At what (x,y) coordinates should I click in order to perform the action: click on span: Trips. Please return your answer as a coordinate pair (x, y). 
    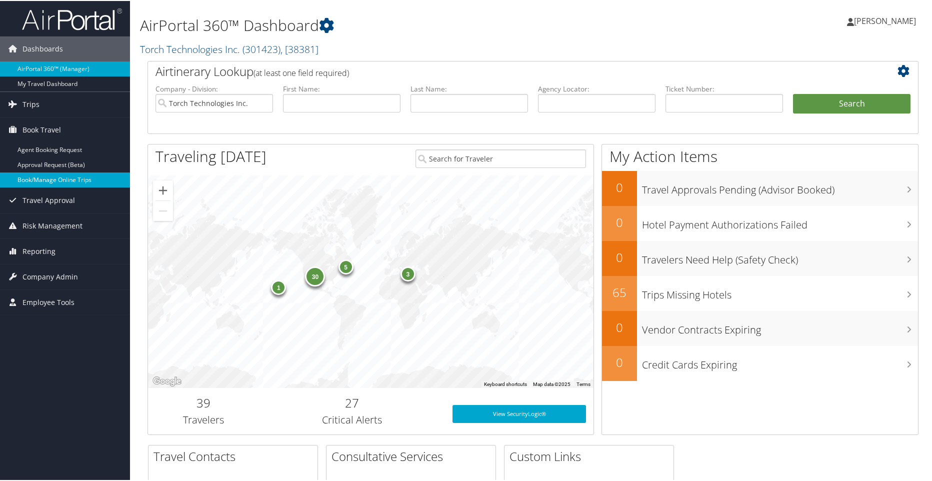
    Looking at the image, I should click on (31, 104).